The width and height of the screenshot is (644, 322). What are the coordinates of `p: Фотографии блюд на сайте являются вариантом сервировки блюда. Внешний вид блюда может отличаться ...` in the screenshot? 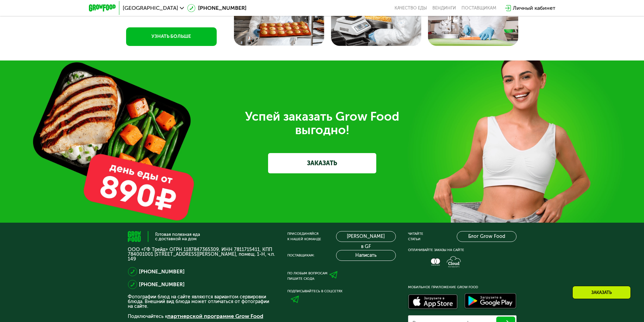 It's located at (201, 302).